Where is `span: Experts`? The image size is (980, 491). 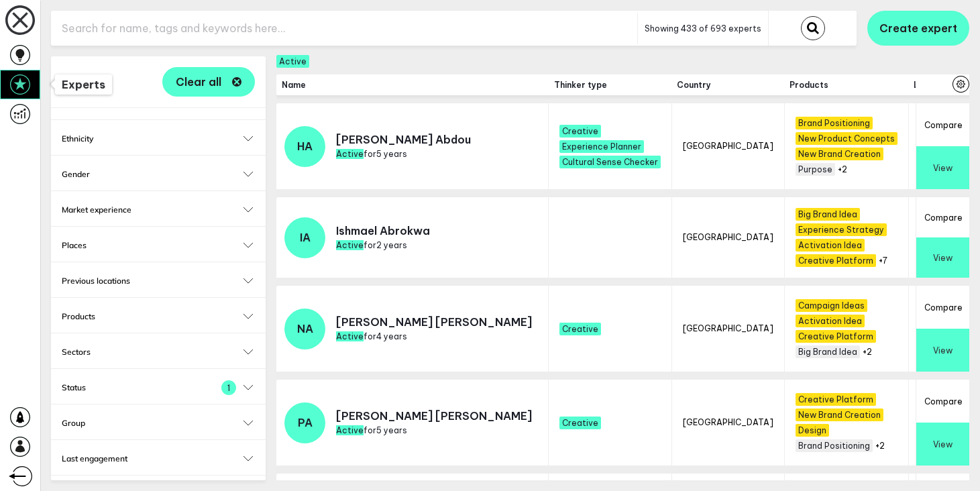 span: Experts is located at coordinates (83, 84).